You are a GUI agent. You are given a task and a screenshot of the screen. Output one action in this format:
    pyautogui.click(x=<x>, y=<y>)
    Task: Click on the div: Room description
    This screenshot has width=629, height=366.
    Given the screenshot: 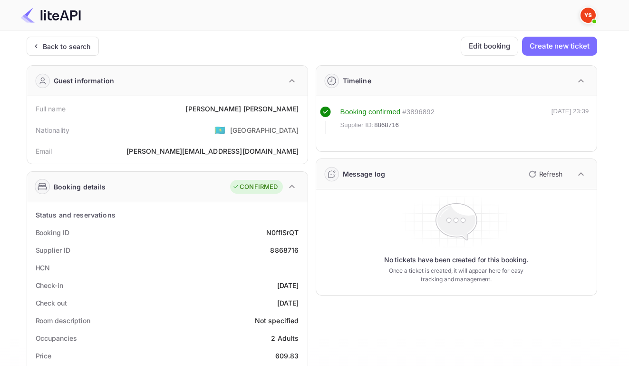 What is the action you would take?
    pyautogui.click(x=63, y=320)
    